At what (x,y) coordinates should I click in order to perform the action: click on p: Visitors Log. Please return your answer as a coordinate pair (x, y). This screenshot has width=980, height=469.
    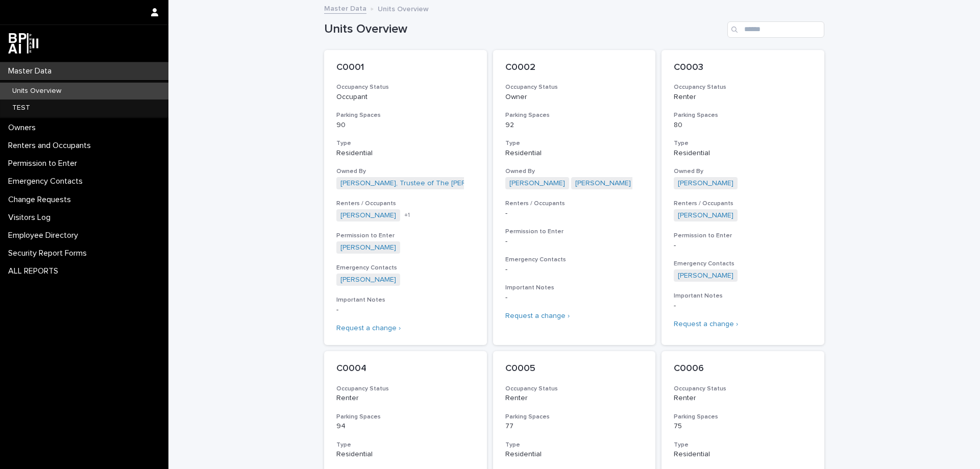
    Looking at the image, I should click on (31, 217).